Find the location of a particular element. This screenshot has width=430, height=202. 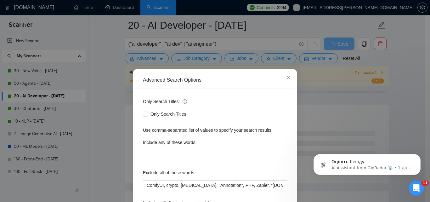

span: Only Search Titles: is located at coordinates (165, 101).